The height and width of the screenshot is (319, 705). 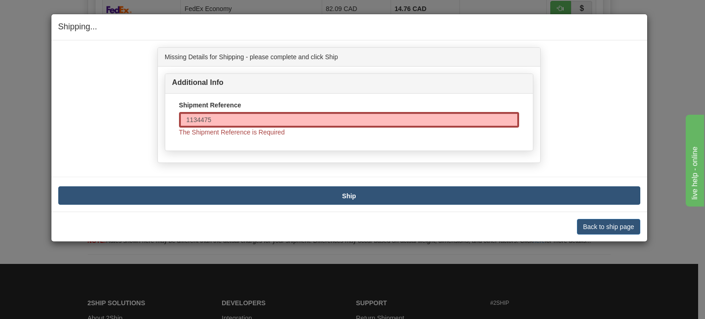 I want to click on div: live help - online, so click(x=46, y=11).